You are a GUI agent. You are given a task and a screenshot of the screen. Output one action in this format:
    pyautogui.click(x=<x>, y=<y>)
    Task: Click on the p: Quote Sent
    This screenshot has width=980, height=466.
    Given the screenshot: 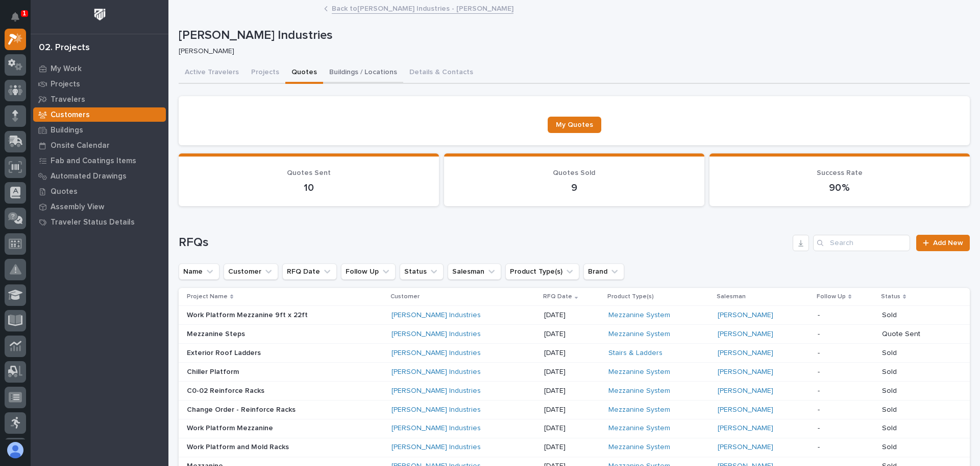 What is the action you would take?
    pyautogui.click(x=918, y=334)
    